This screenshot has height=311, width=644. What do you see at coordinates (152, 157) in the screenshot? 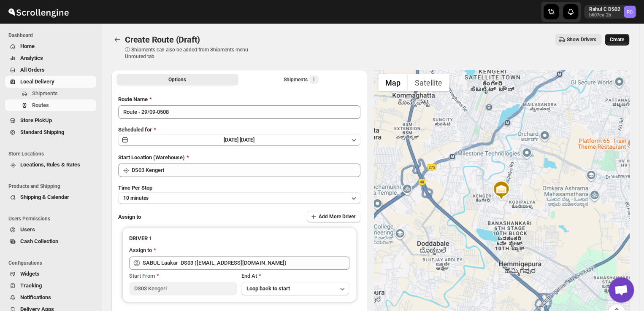
I see `span: Start Location (Warehouse)` at bounding box center [152, 157].